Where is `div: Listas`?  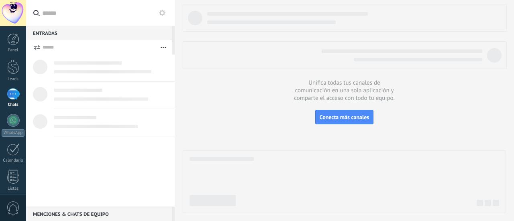 div: Listas is located at coordinates (13, 189).